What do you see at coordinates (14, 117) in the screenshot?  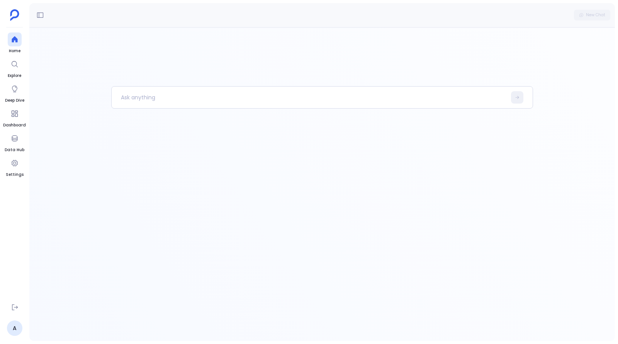 I see `a: Dashboard` at bounding box center [14, 117].